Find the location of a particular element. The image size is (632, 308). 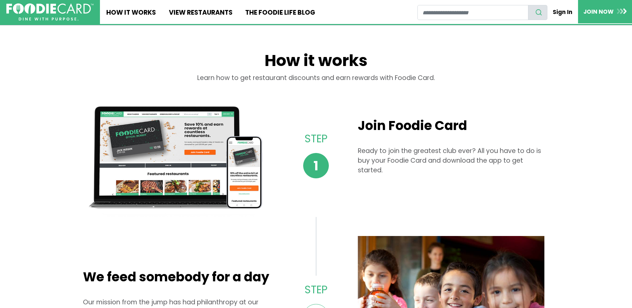

h2: We feed somebody for a day is located at coordinates (176, 277).